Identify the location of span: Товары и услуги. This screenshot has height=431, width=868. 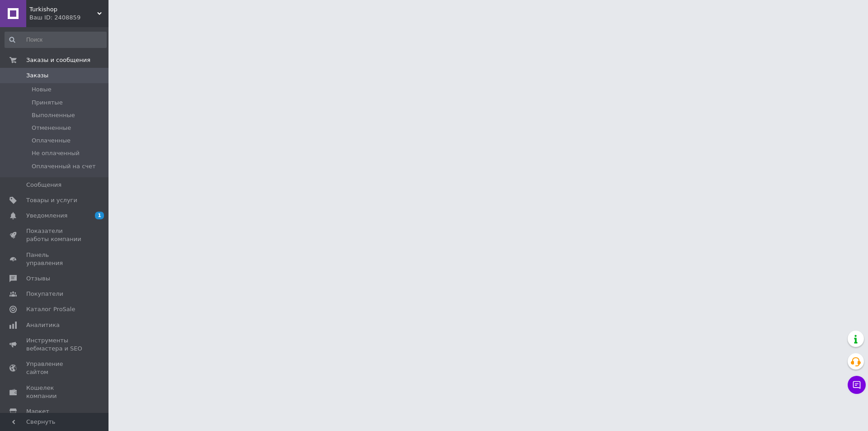
(51, 200).